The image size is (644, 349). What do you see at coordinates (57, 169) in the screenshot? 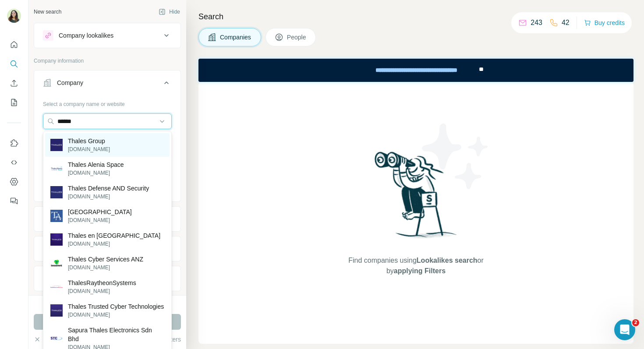
I see `img: Thales Alenia Space` at bounding box center [57, 169].